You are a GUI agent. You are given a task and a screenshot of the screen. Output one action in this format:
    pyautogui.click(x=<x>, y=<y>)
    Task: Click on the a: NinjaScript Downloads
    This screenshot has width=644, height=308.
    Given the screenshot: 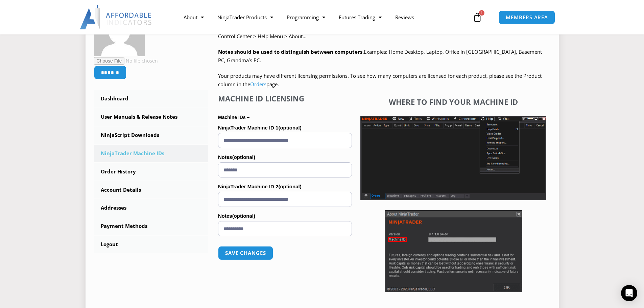 What is the action you would take?
    pyautogui.click(x=151, y=135)
    